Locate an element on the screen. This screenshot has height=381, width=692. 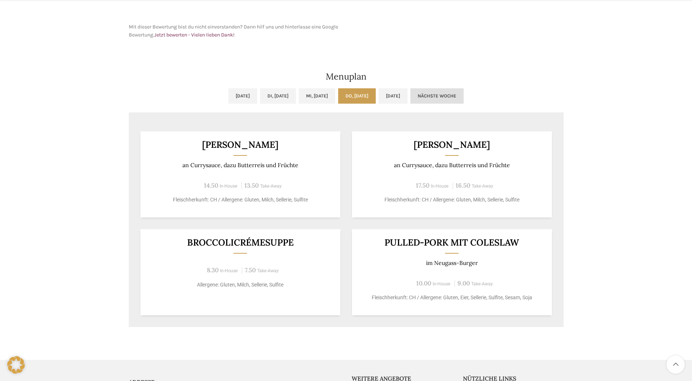
span: 9.00 is located at coordinates (464, 283).